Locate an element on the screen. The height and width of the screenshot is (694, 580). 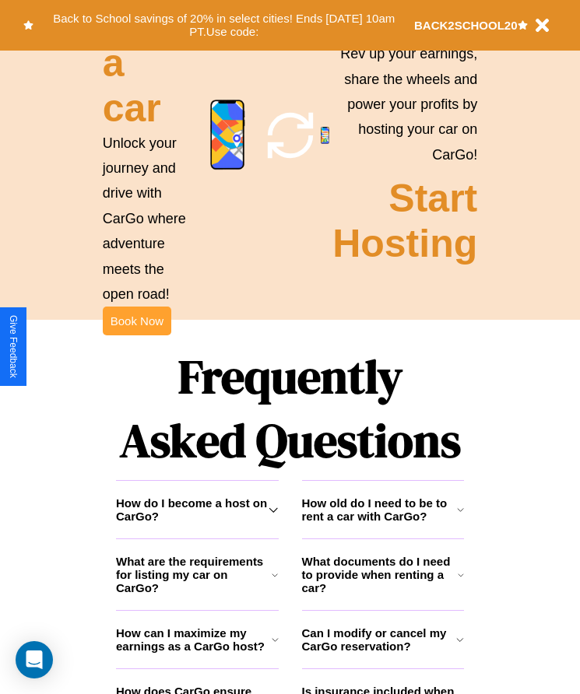
h3: How do I become a host on CarGo? is located at coordinates (192, 510).